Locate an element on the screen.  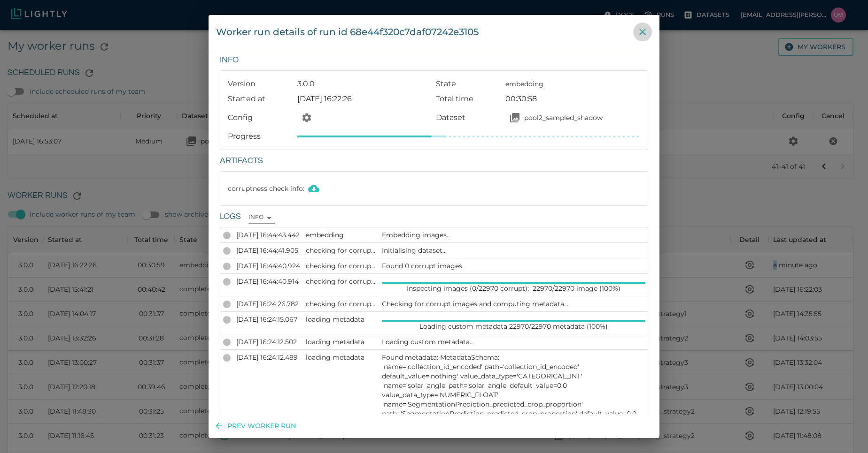
p: Version is located at coordinates (260, 84).